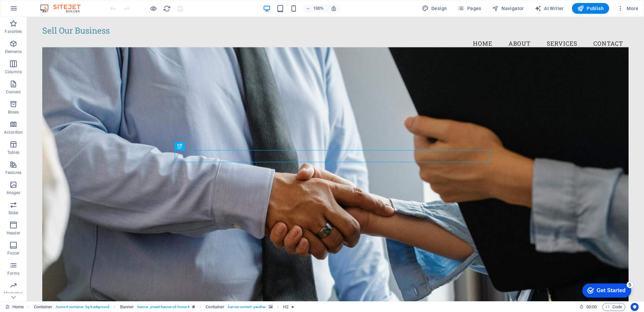 This screenshot has height=312, width=644. Describe the element at coordinates (13, 52) in the screenshot. I see `p: Elements` at that location.